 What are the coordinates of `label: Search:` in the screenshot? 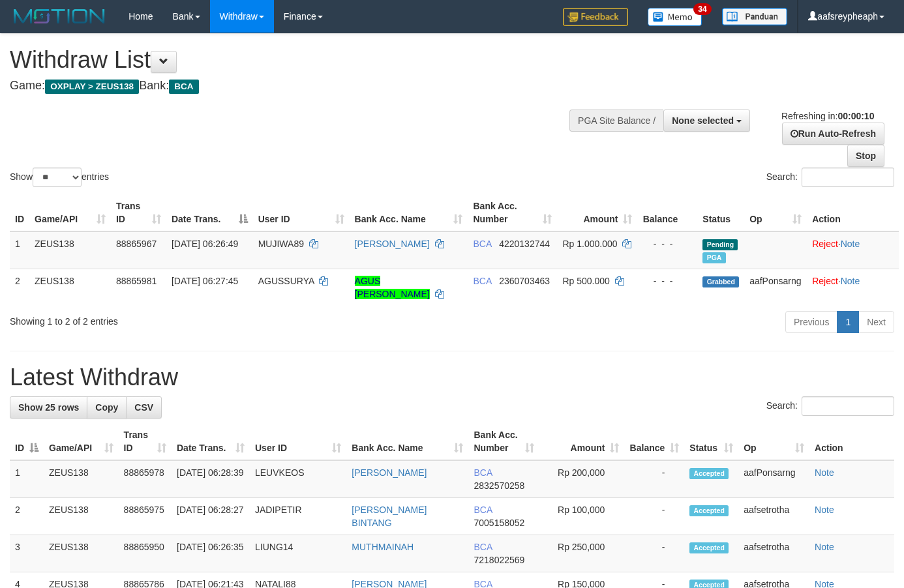 It's located at (830, 177).